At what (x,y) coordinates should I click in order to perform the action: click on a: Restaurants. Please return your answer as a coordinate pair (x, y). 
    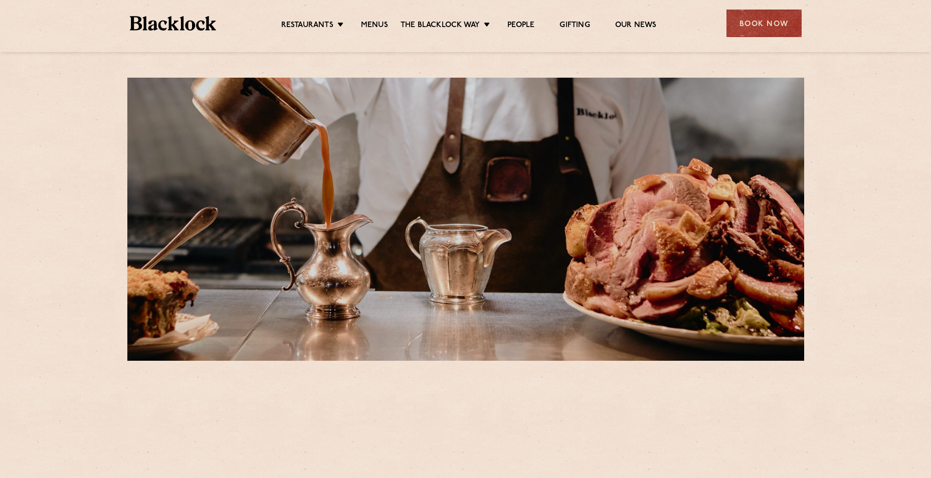
    Looking at the image, I should click on (307, 26).